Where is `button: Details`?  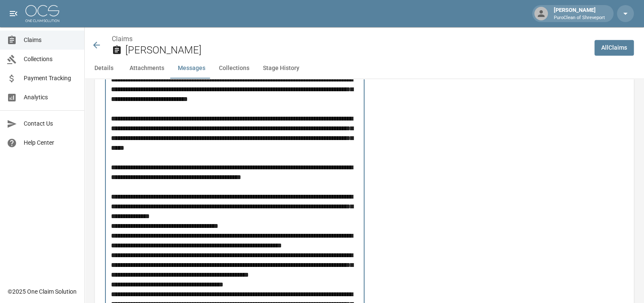
button: Details is located at coordinates (104, 69).